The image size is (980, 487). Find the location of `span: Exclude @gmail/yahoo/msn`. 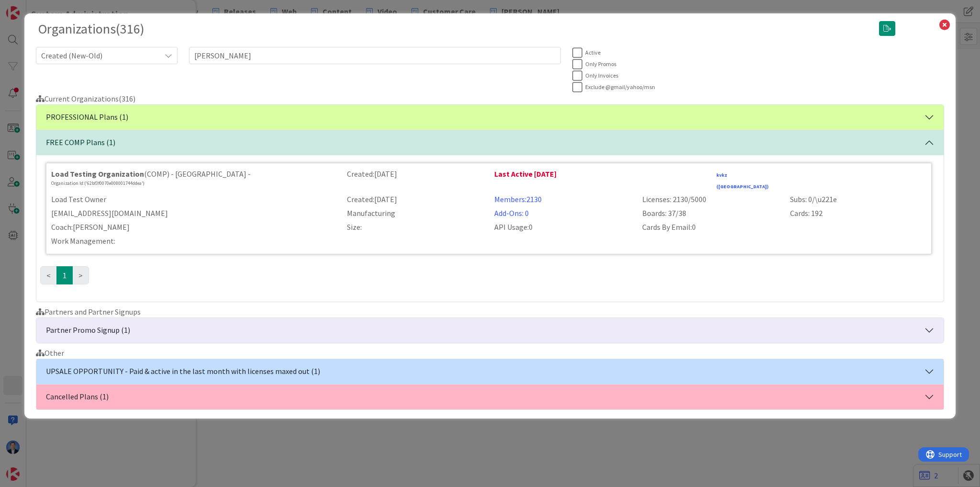

span: Exclude @gmail/yahoo/msn is located at coordinates (620, 88).